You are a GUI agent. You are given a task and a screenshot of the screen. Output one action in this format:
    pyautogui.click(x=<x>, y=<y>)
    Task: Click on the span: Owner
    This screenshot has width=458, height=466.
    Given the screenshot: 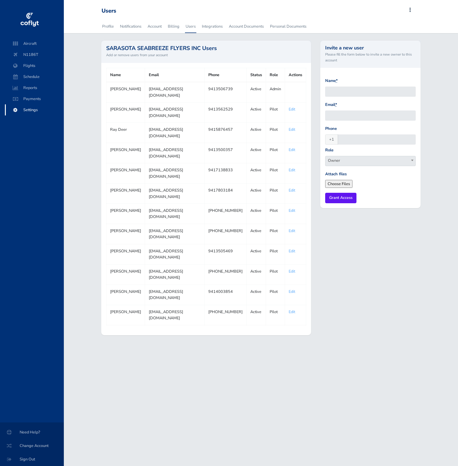 What is the action you would take?
    pyautogui.click(x=371, y=161)
    